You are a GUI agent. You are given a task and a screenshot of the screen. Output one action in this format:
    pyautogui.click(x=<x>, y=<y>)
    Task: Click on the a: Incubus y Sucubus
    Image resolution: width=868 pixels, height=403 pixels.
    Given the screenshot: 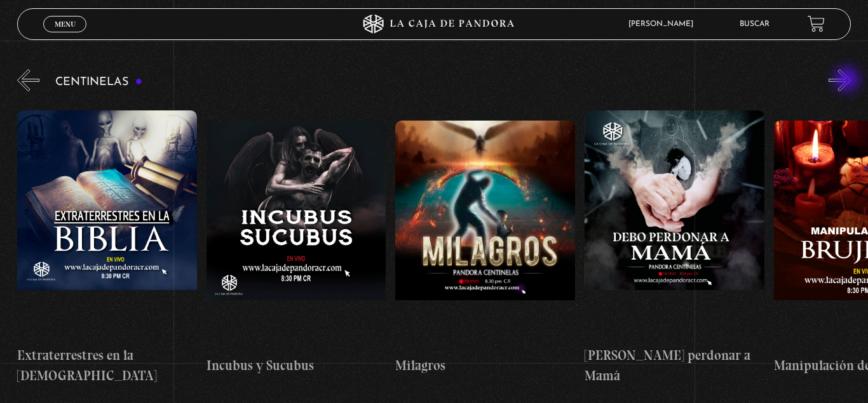 What is the action you would take?
    pyautogui.click(x=296, y=248)
    